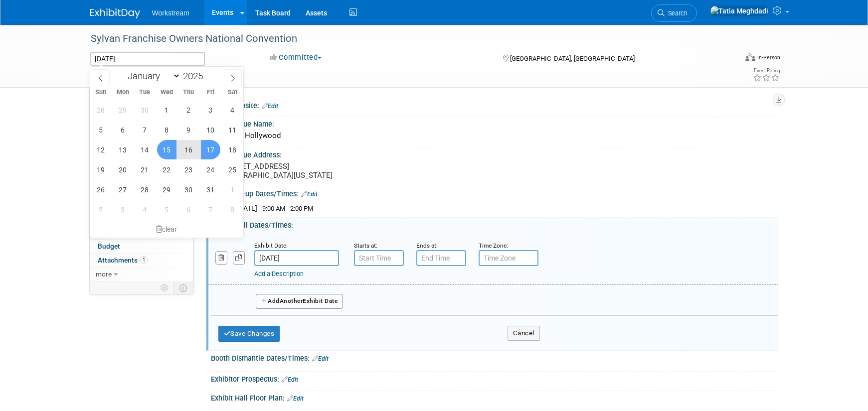 The height and width of the screenshot is (411, 868). Describe the element at coordinates (210, 209) in the screenshot. I see `span: November 7, 2025` at that location.